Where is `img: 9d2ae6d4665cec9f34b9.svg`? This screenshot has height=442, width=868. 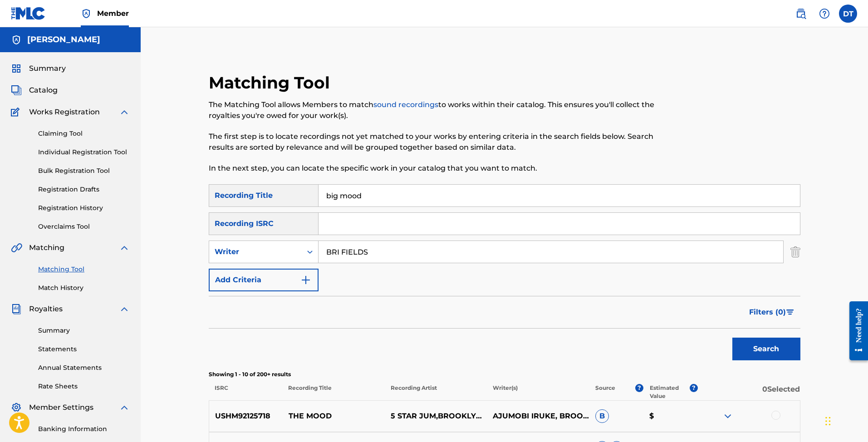
img: 9d2ae6d4665cec9f34b9.svg is located at coordinates (305, 280).